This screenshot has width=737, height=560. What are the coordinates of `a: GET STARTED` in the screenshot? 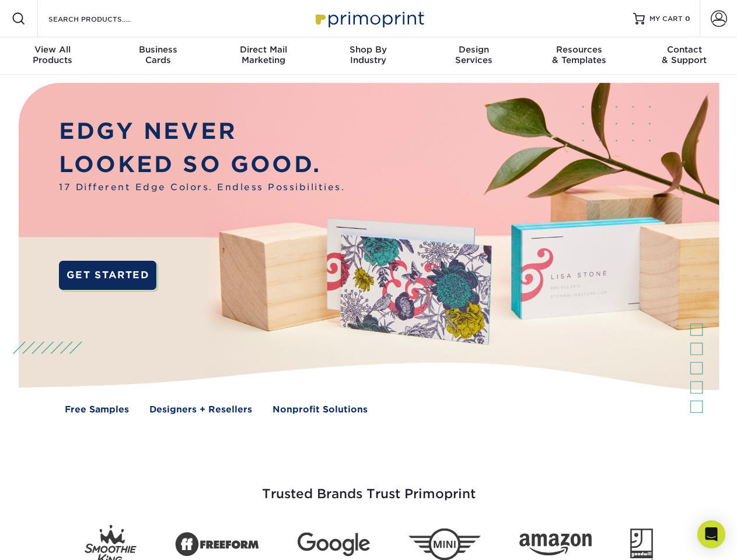 It's located at (107, 275).